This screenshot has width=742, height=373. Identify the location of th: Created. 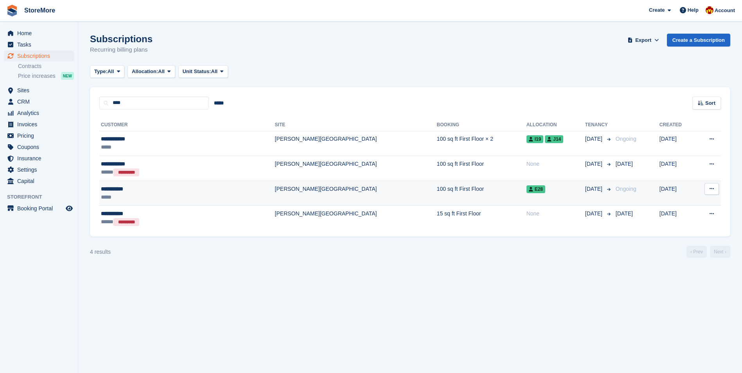
(677, 125).